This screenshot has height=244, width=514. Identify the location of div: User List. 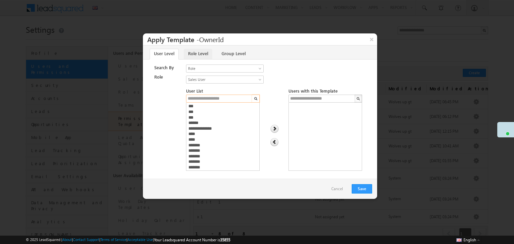
(228, 91).